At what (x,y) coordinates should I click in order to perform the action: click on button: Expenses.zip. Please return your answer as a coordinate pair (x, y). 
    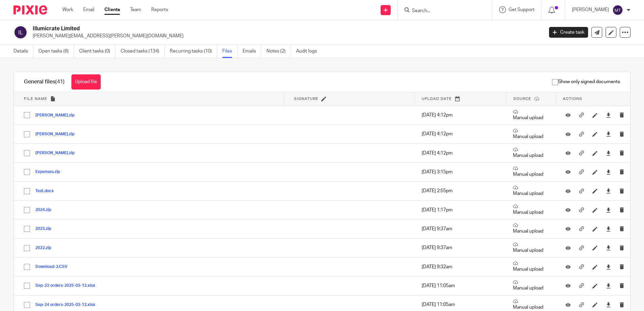
    Looking at the image, I should click on (50, 172).